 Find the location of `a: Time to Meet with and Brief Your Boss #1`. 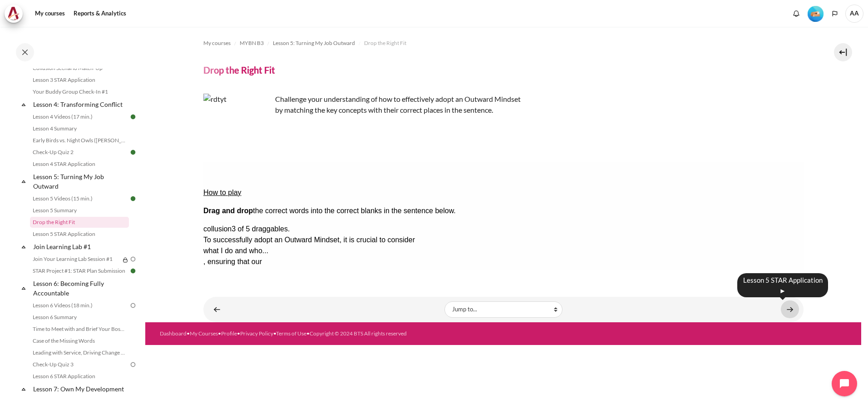

a: Time to Meet with and Brief Your Boss #1 is located at coordinates (79, 329).